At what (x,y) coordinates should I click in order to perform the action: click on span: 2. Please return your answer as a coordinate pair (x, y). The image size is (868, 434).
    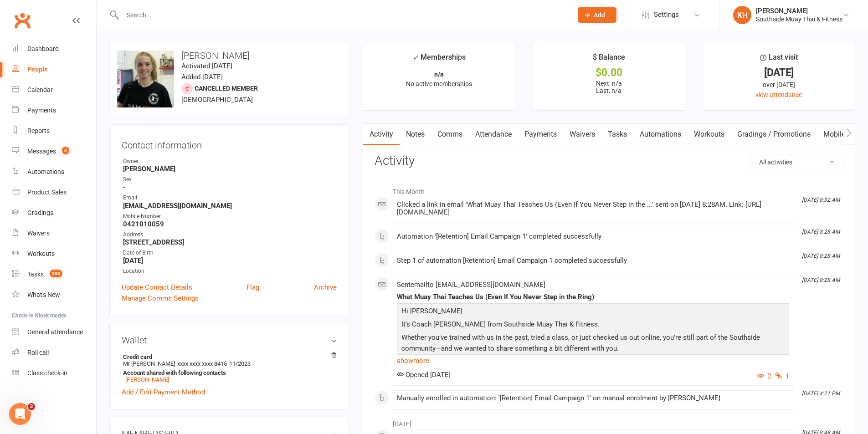
    Looking at the image, I should click on (31, 407).